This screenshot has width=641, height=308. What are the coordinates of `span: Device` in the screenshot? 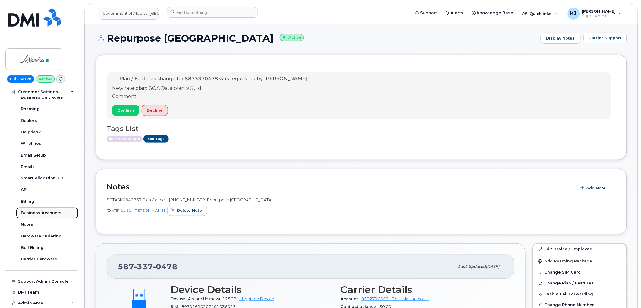 It's located at (179, 298).